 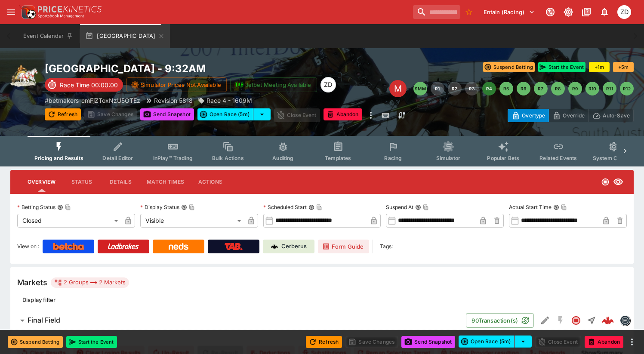 I want to click on button: Closed, so click(x=576, y=320).